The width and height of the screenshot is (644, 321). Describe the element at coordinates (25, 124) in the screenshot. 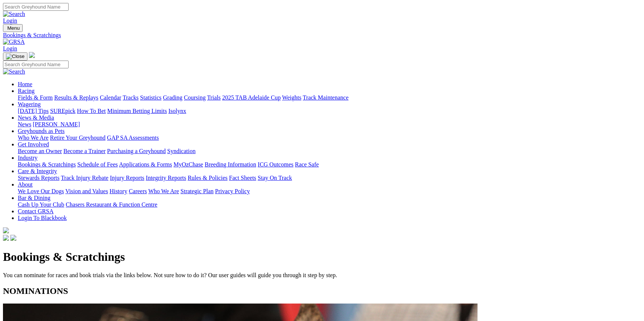

I see `a: News` at that location.